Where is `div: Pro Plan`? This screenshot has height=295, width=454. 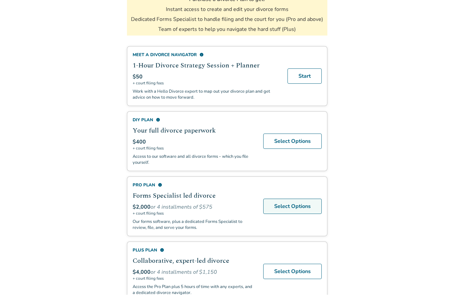
div: Pro Plan is located at coordinates (194, 185).